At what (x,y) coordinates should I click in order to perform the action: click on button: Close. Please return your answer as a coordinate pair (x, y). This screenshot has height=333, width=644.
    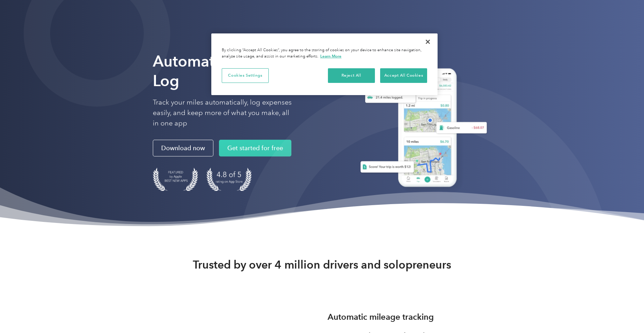
    Looking at the image, I should click on (428, 42).